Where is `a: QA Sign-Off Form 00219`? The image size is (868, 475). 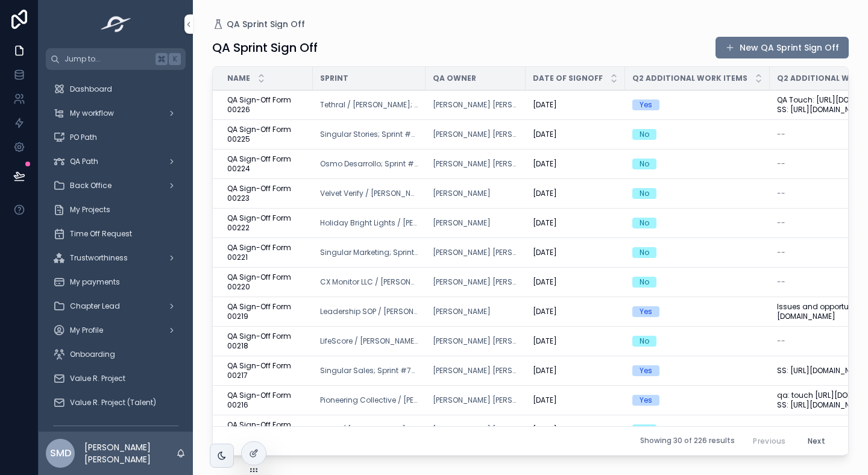 a: QA Sign-Off Form 00219 is located at coordinates (266, 312).